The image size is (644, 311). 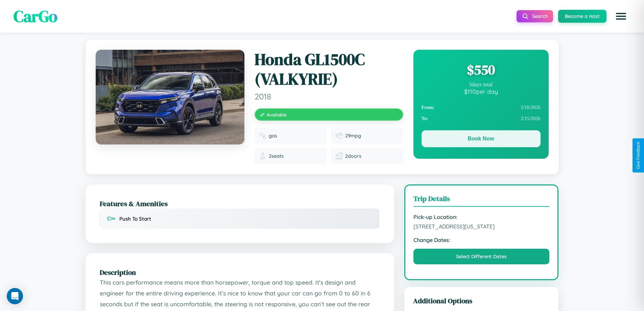 What do you see at coordinates (262, 156) in the screenshot?
I see `img: Seats` at bounding box center [262, 156].